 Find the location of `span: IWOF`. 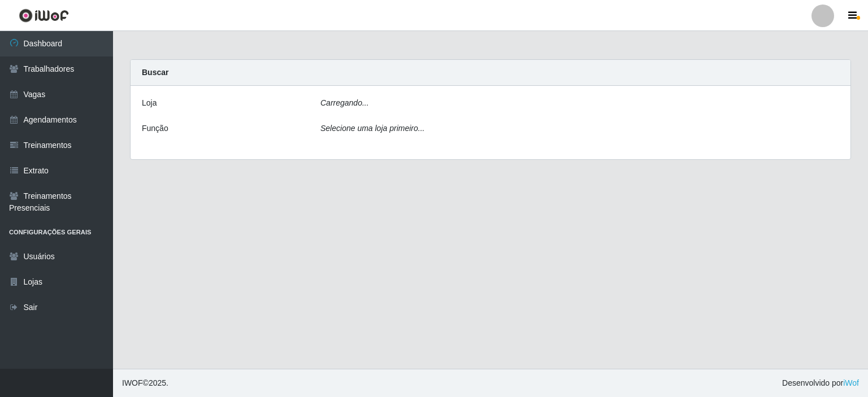

span: IWOF is located at coordinates (132, 383).